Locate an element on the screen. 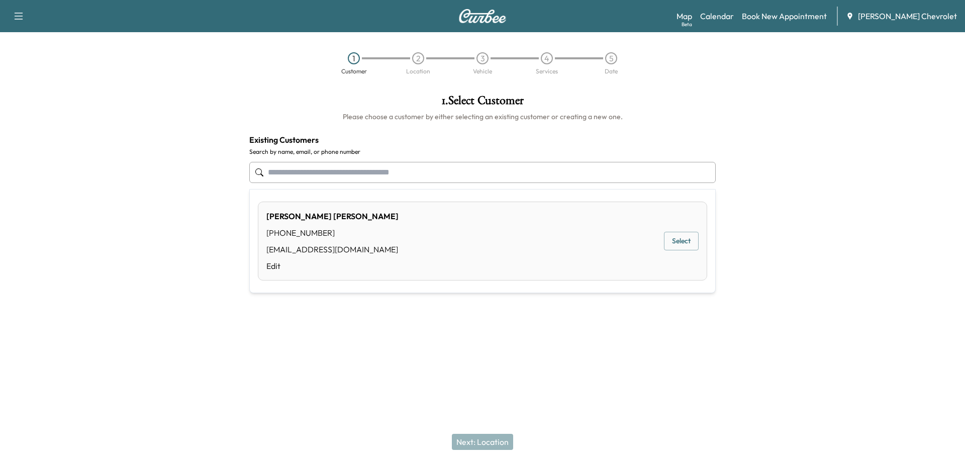 The height and width of the screenshot is (462, 965). div: 5 is located at coordinates (611, 58).